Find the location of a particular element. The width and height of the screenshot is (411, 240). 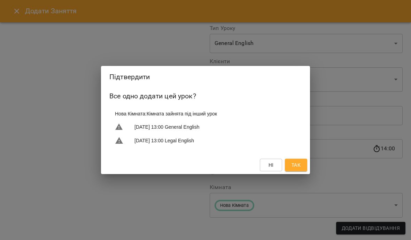

span: Так is located at coordinates (296, 165).